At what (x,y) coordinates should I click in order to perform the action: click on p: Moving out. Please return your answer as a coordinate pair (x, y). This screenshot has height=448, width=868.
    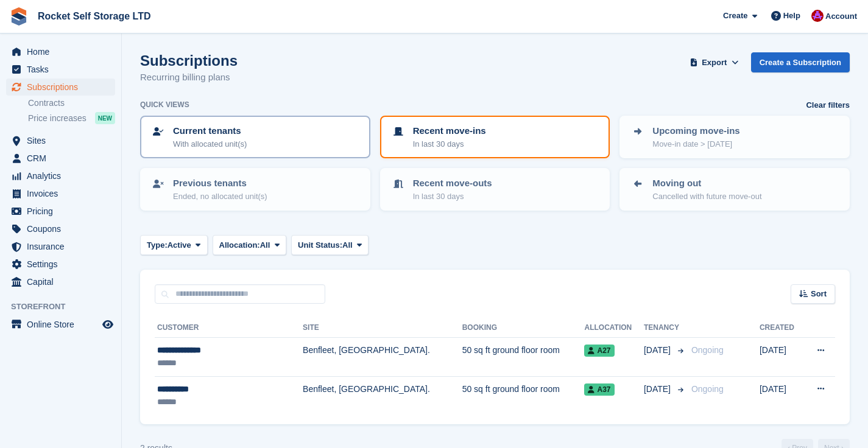
    Looking at the image, I should click on (707, 183).